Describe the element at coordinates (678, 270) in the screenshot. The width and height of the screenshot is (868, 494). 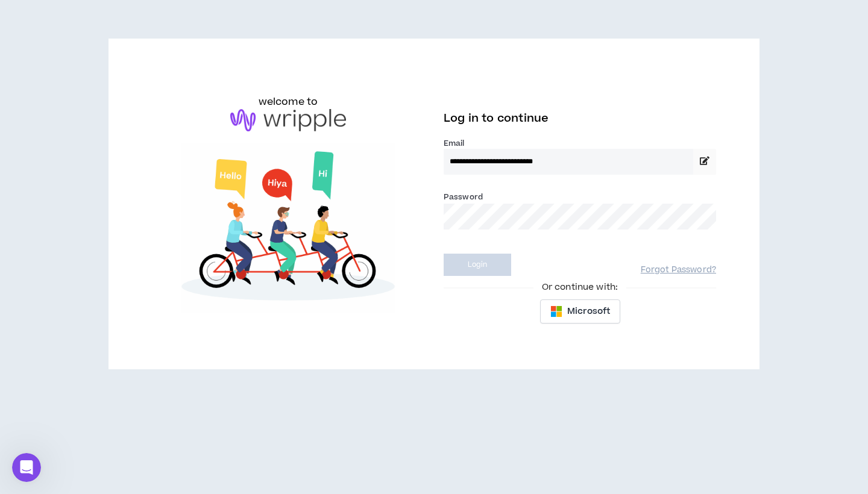
I see `a: Forgot Password?` at that location.